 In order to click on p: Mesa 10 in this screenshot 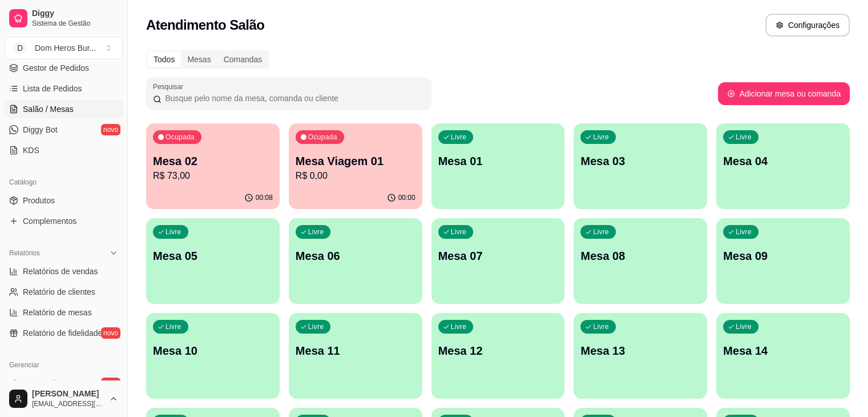, I will do `click(213, 351)`.